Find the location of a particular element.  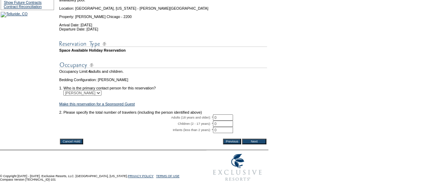

td: Space Available Holiday Reservation is located at coordinates (163, 50).